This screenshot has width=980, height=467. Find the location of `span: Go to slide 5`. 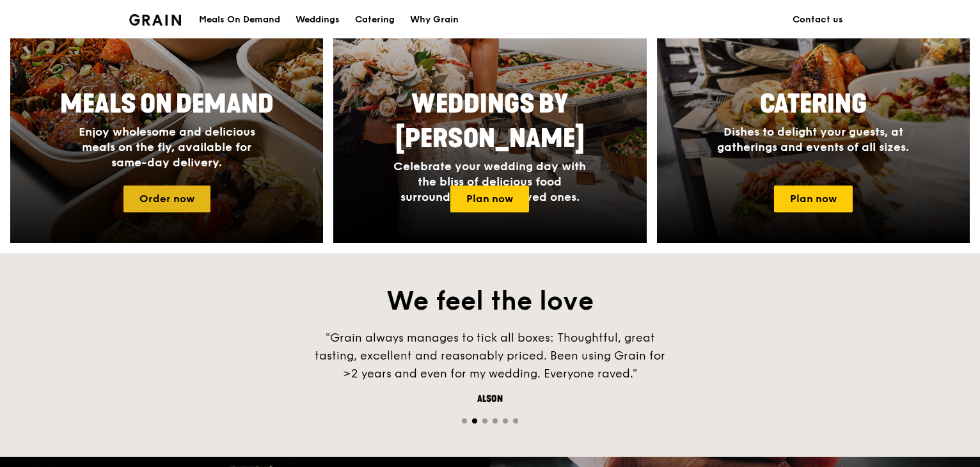

span: Go to slide 5 is located at coordinates (506, 420).